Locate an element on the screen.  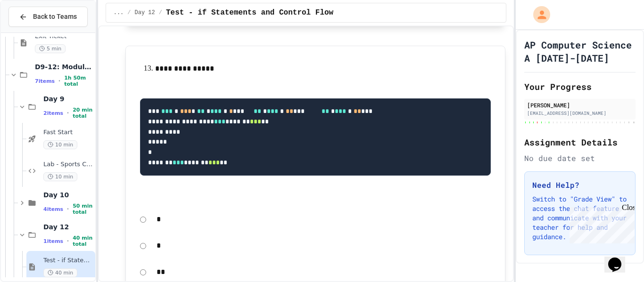
button: Back to Teams is located at coordinates (48, 17).